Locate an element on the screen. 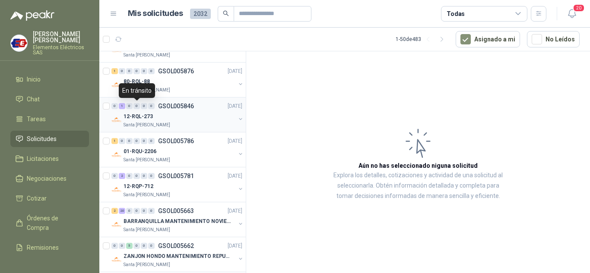 Image resolution: width=590 pixels, height=273 pixels. p: Explora los detalles, cotizaciones y actividad de una solicitud al seleccionarla. Obtén informaci... is located at coordinates (418, 186).